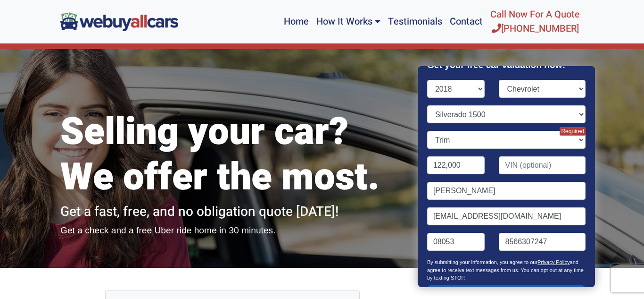 The image size is (644, 299). Describe the element at coordinates (233, 155) in the screenshot. I see `h1: Selling your car? We offer the most.` at that location.